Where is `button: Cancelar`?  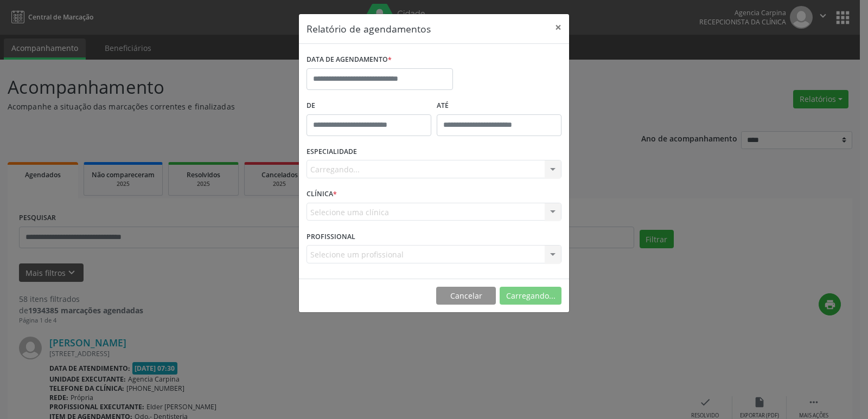
button: Cancelar is located at coordinates (466, 296).